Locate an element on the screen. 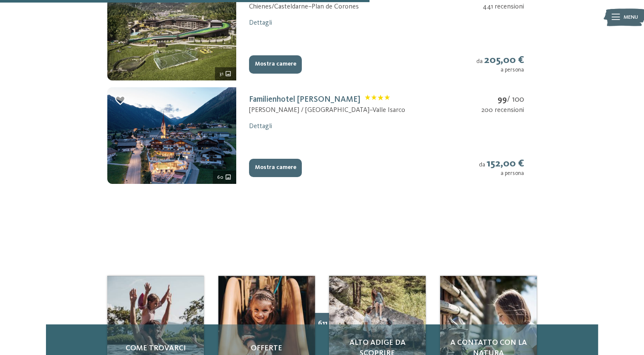 Image resolution: width=644 pixels, height=355 pixels. span: 60 is located at coordinates (220, 178).